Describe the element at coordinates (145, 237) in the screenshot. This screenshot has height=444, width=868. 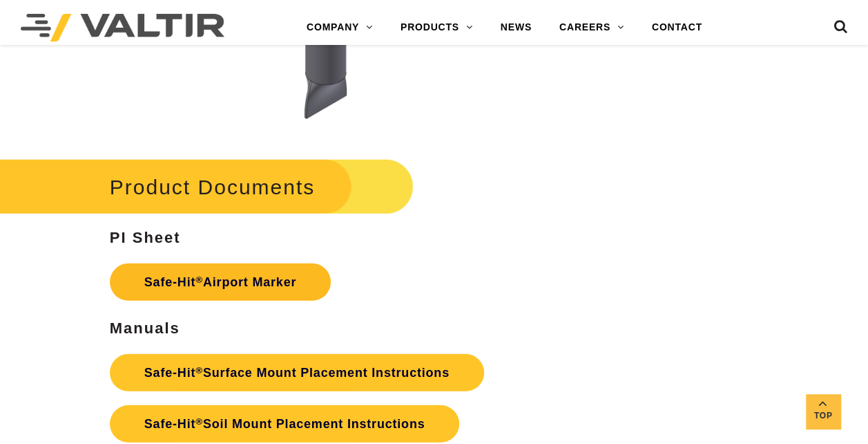
I see `b: PI Sheet` at that location.